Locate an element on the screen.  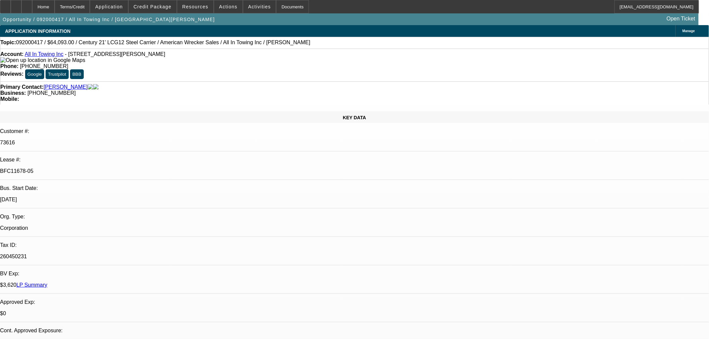
button: Application is located at coordinates (109, 7).